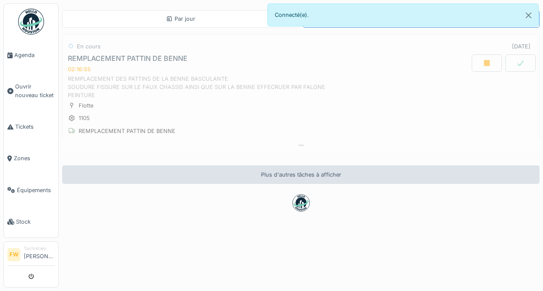 The width and height of the screenshot is (543, 291). Describe the element at coordinates (31, 221) in the screenshot. I see `a: Stock` at that location.